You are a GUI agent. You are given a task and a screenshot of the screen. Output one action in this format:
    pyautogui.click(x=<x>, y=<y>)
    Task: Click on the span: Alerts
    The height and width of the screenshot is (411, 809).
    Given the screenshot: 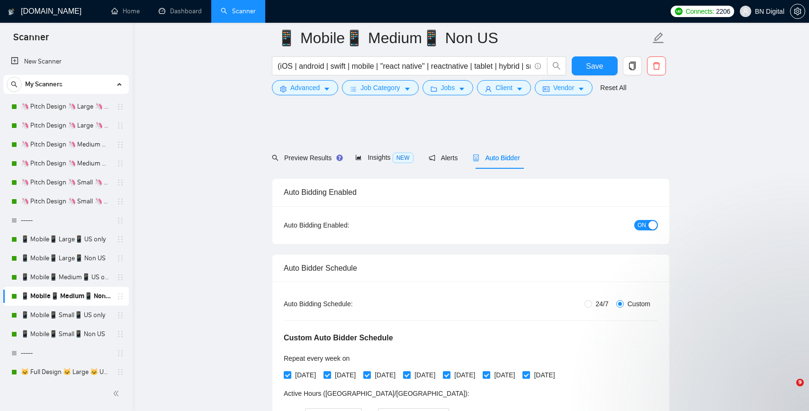 What is the action you would take?
    pyautogui.click(x=443, y=158)
    